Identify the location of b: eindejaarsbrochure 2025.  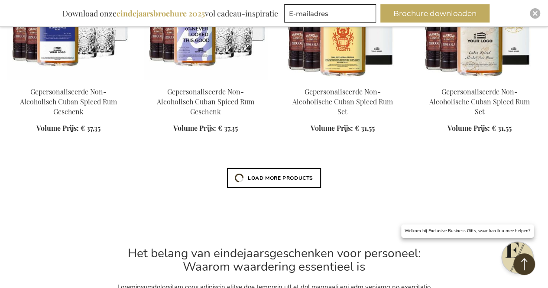
(161, 13).